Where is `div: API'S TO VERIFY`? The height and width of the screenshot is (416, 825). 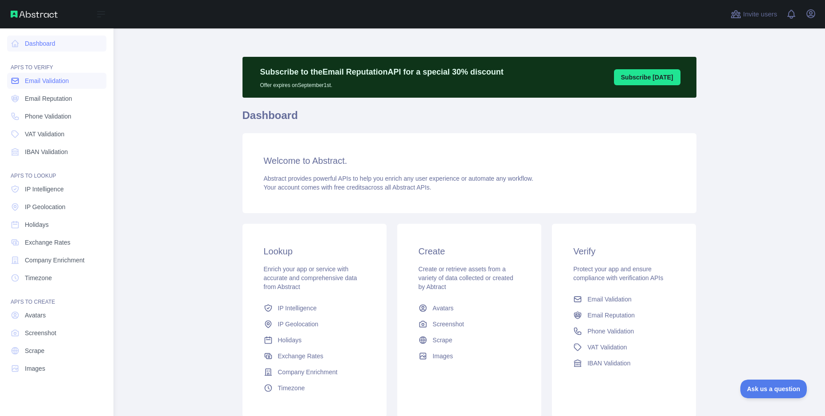
div: API'S TO VERIFY is located at coordinates (57, 62).